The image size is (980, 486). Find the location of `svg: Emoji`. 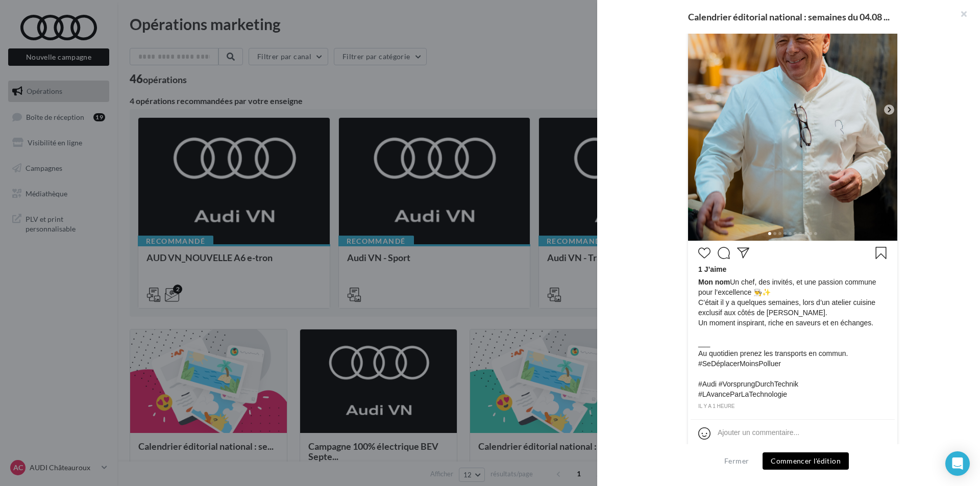

svg: Emoji is located at coordinates (704, 433).